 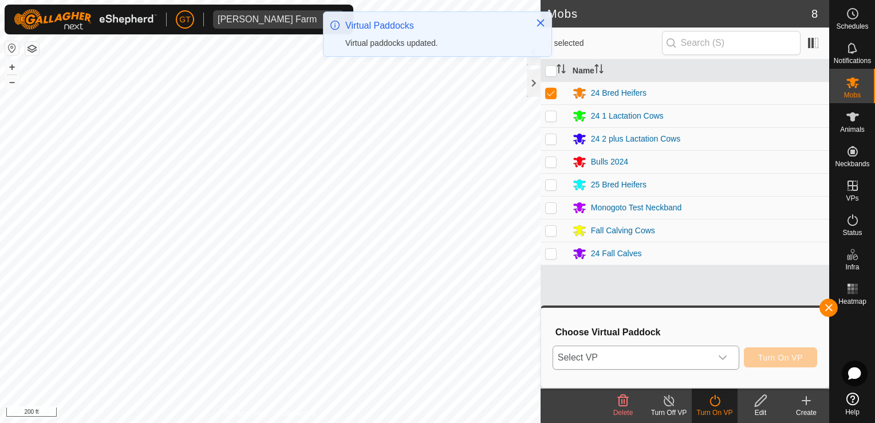 I want to click on div: 25 Bred Heifers, so click(x=618, y=184).